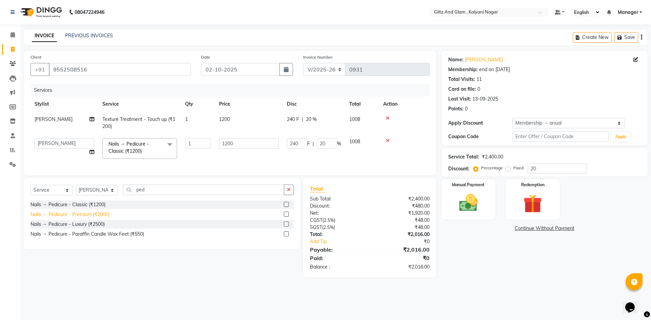 This screenshot has width=651, height=320. I want to click on a: INVOICE, so click(44, 36).